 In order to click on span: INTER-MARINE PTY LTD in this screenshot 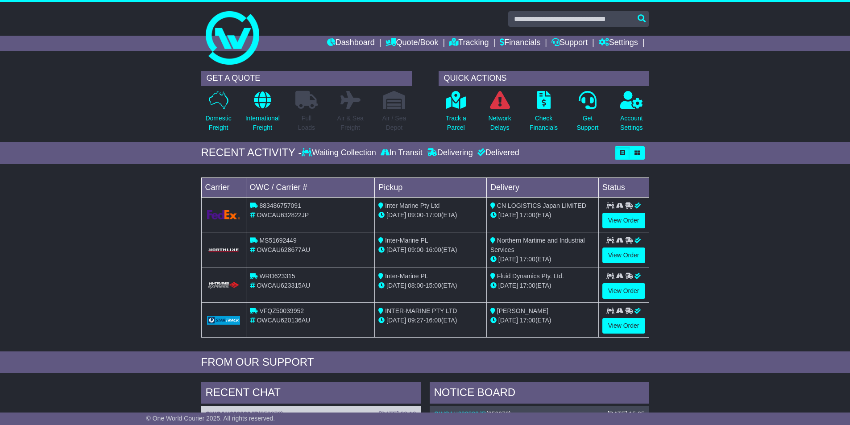, I will do `click(421, 311)`.